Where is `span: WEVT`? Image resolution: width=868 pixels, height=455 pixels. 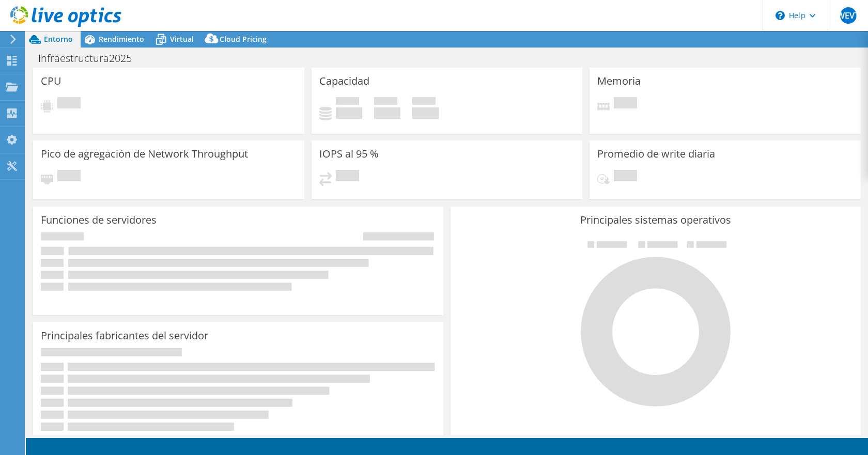 span: WEVT is located at coordinates (849, 16).